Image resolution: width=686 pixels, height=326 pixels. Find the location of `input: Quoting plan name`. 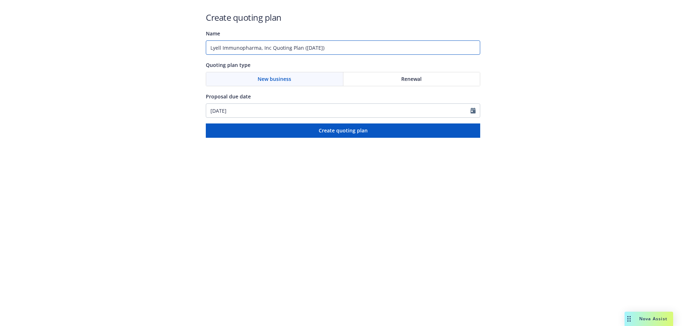

input: Quoting plan name is located at coordinates (343, 48).